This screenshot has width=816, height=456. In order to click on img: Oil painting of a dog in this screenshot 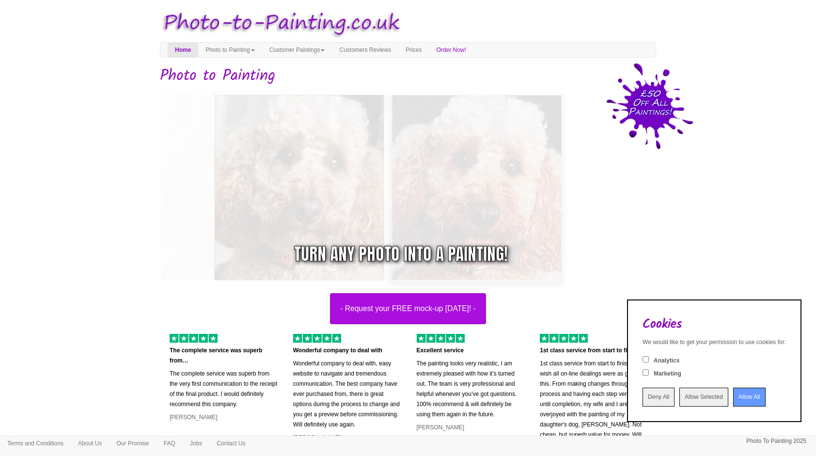, I will do `click(334, 188)`.